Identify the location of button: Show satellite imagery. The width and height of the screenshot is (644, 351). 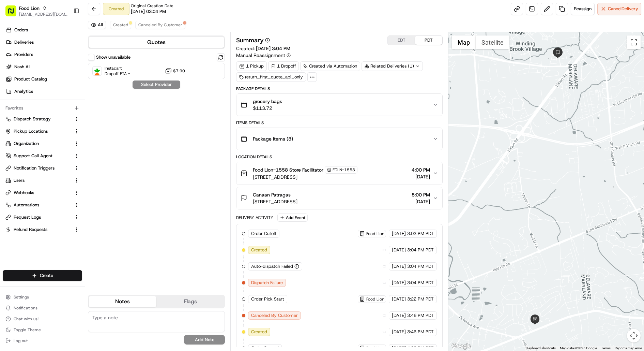
(493, 42).